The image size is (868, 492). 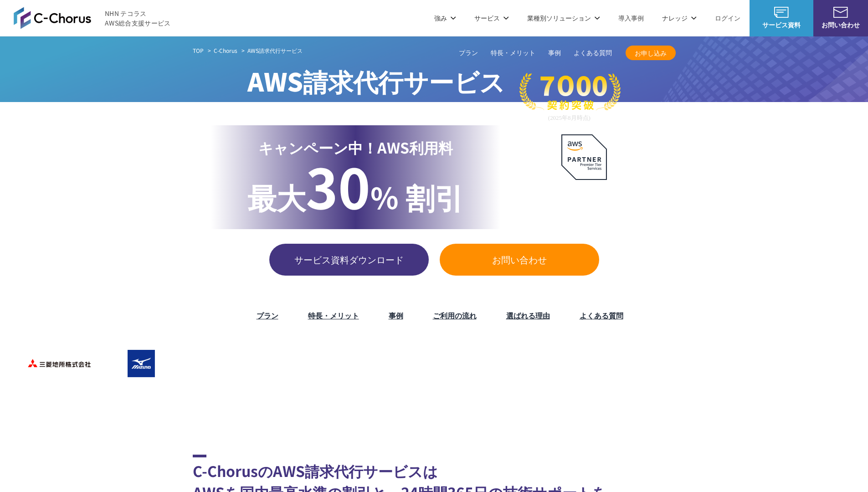 I want to click on a: ご利用の流れ, so click(x=455, y=316).